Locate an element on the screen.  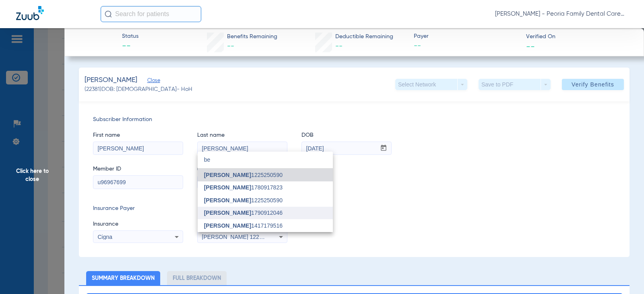
span: 1790912046 is located at coordinates (243, 213).